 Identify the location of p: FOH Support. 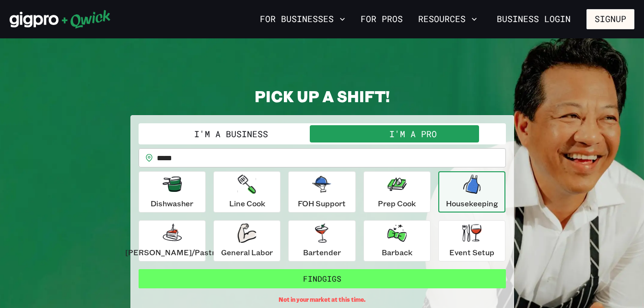
(322, 204).